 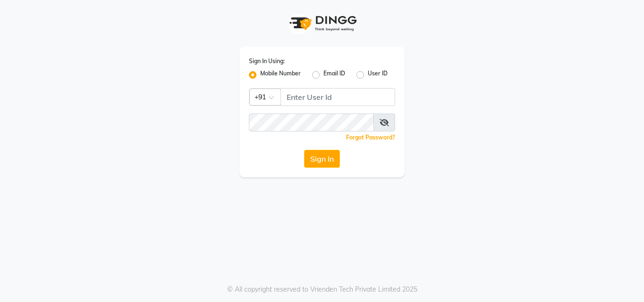 I want to click on a: Forgot Password?, so click(x=370, y=137).